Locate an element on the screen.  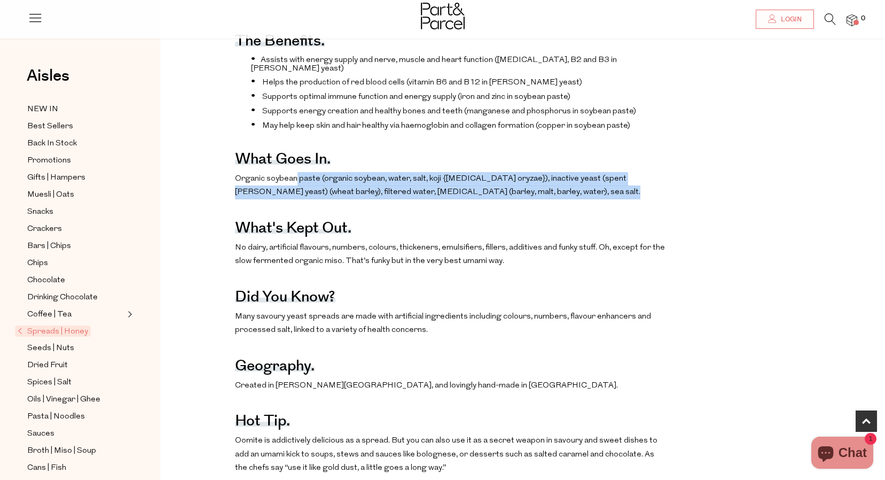
span: NEW IN is located at coordinates (43, 110).